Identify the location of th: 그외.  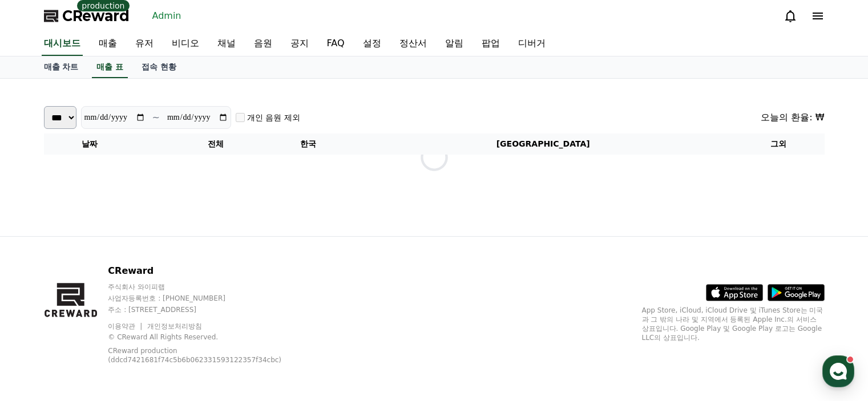
(778, 144).